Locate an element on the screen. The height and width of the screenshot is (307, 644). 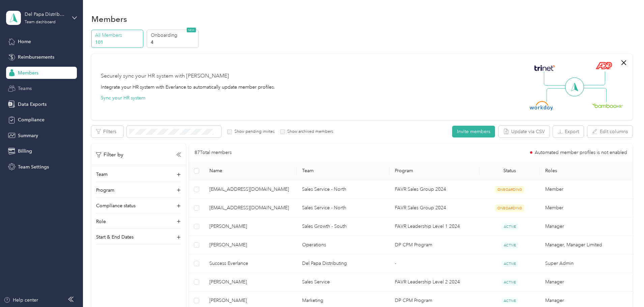
img: BambooHR is located at coordinates (608, 105).